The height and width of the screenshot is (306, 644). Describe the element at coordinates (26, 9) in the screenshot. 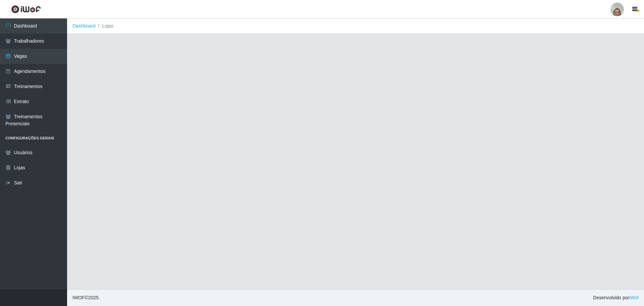

I see `img: CoreUI Logo` at that location.